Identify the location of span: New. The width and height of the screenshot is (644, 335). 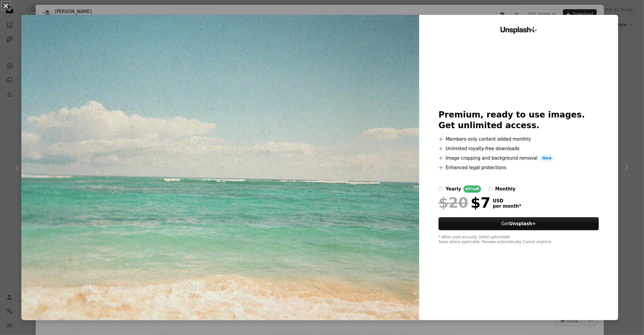
(547, 158).